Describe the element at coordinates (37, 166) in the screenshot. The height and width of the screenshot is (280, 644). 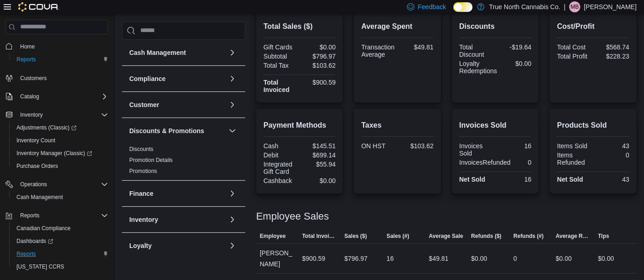
I see `span: Purchase Orders` at that location.